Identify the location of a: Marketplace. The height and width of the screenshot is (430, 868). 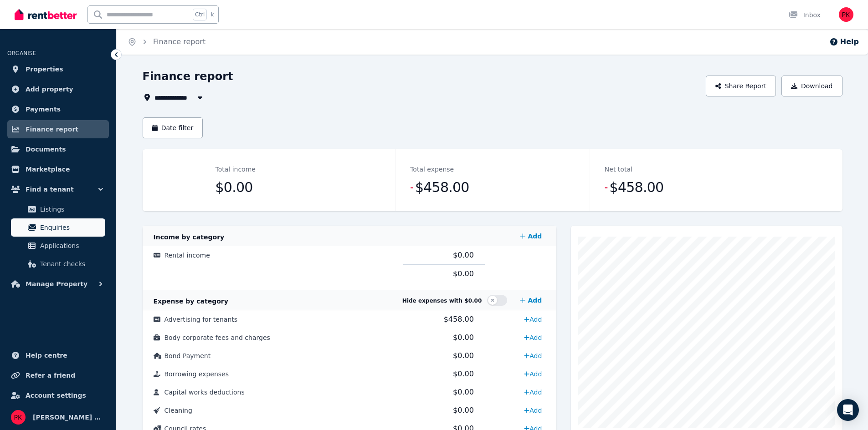
(58, 169).